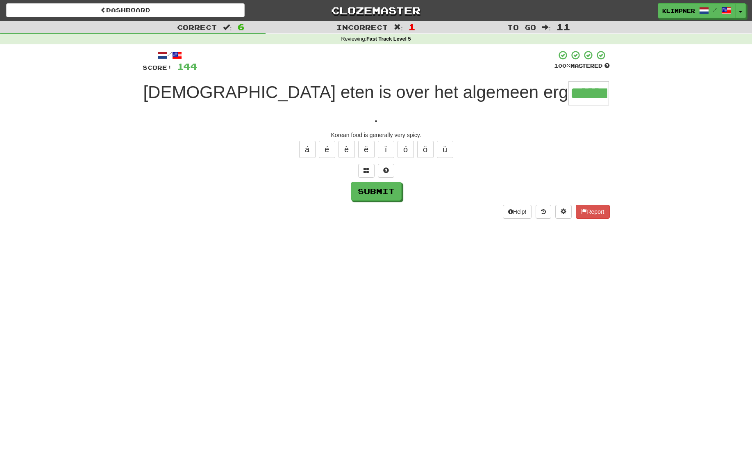 The image size is (752, 453). What do you see at coordinates (376, 135) in the screenshot?
I see `div: Korean food is generally very spicy.` at bounding box center [376, 135].